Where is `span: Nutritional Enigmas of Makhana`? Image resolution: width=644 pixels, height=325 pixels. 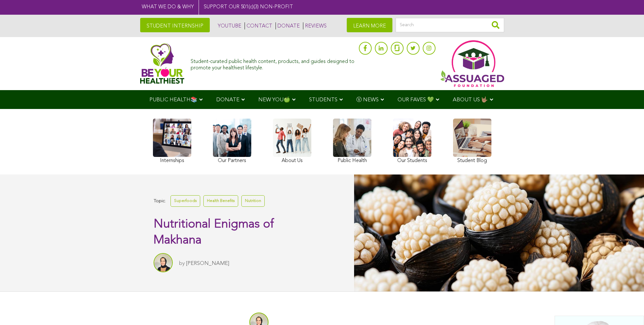 span: Nutritional Enigmas of Makhana is located at coordinates (214, 232).